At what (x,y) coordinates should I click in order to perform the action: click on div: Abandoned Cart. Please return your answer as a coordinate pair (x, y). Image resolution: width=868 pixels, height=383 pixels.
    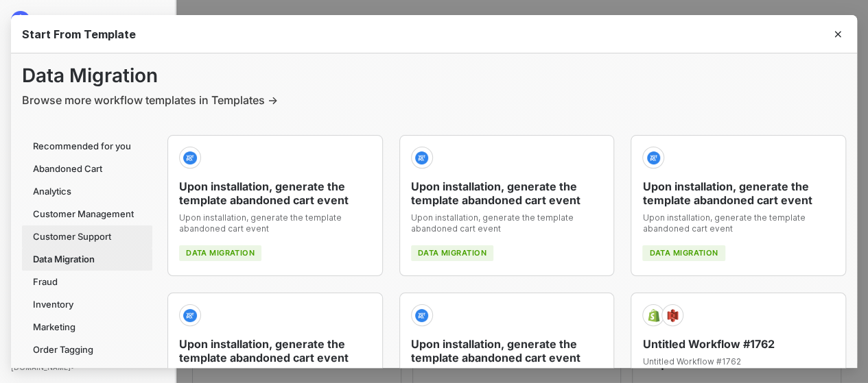
    Looking at the image, I should click on (87, 169).